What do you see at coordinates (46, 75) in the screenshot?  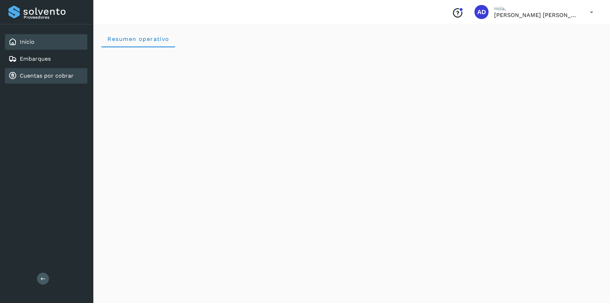 I see `a: Cuentas por cobrar` at bounding box center [46, 75].